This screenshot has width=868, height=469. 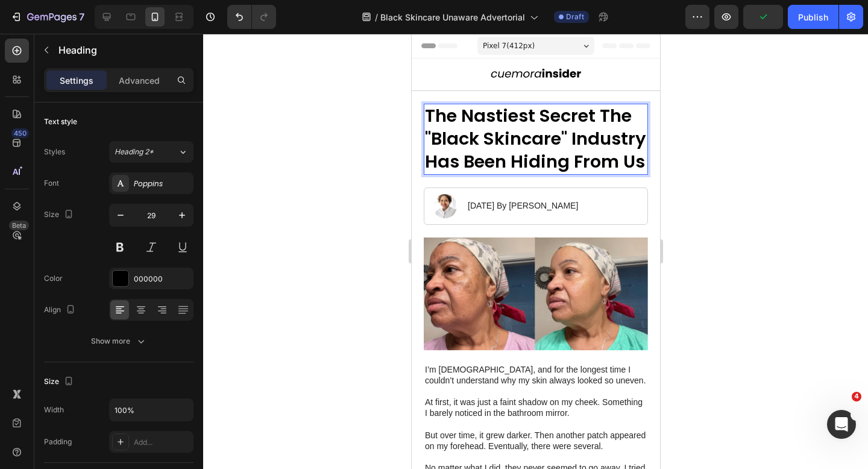 What do you see at coordinates (857, 397) in the screenshot?
I see `span: 4` at bounding box center [857, 397].